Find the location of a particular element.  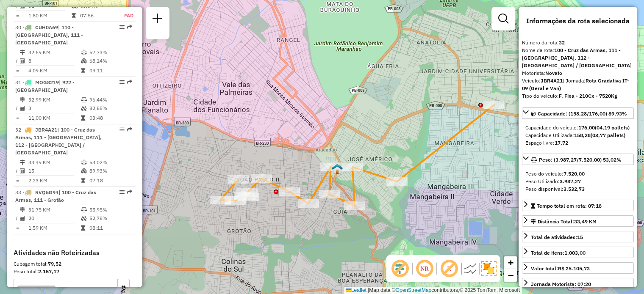

span: 30 - is located at coordinates (49, 34).